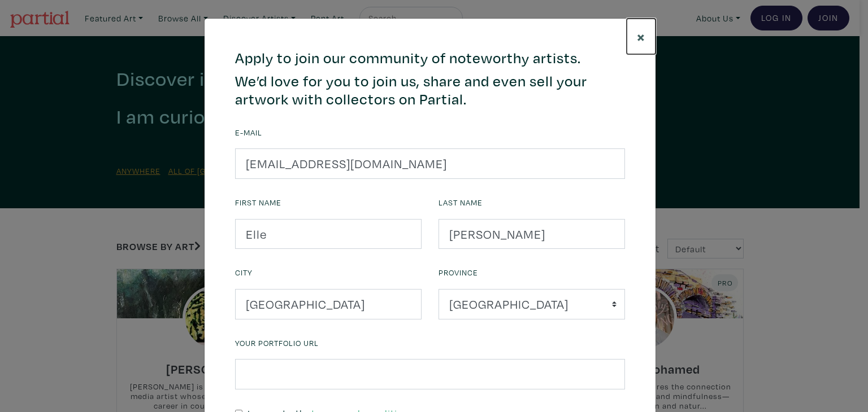  What do you see at coordinates (259, 202) in the screenshot?
I see `label: First Name` at bounding box center [259, 202].